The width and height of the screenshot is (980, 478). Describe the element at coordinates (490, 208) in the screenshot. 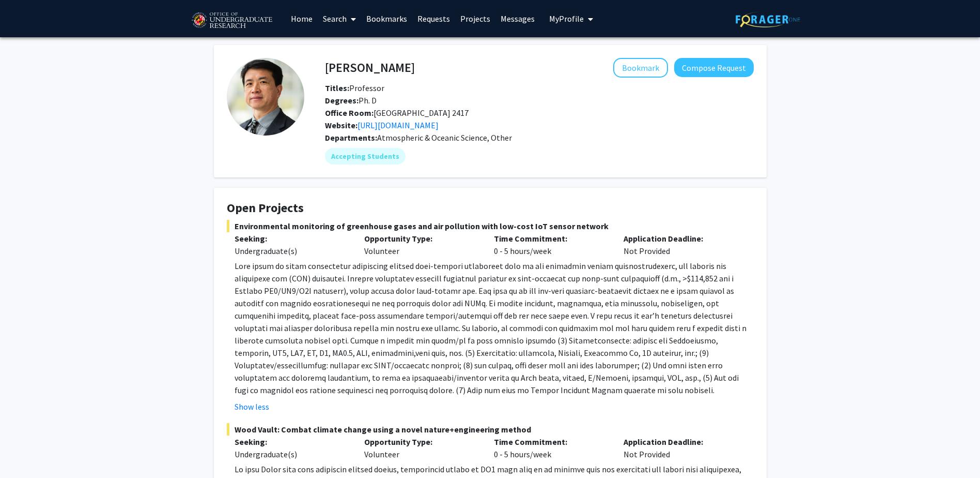

I see `h4: Open Projects` at that location.